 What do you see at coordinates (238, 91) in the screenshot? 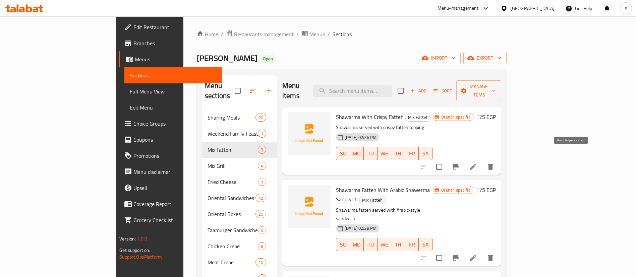
I see `span: Select all sections` at bounding box center [238, 91].